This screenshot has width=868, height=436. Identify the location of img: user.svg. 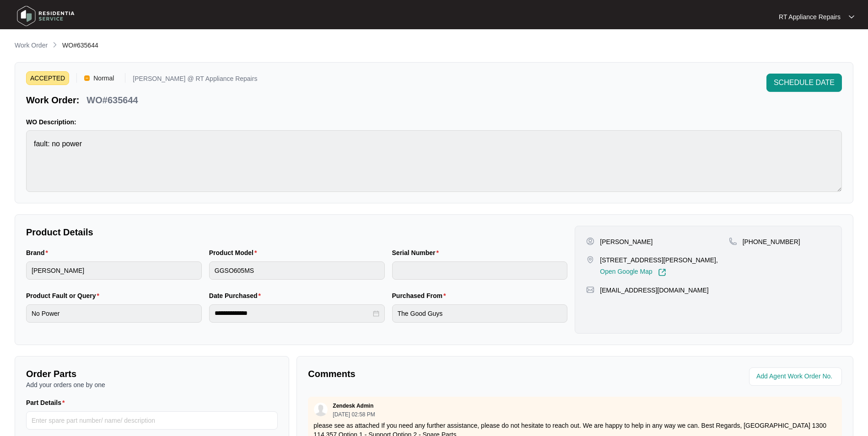
(321, 410).